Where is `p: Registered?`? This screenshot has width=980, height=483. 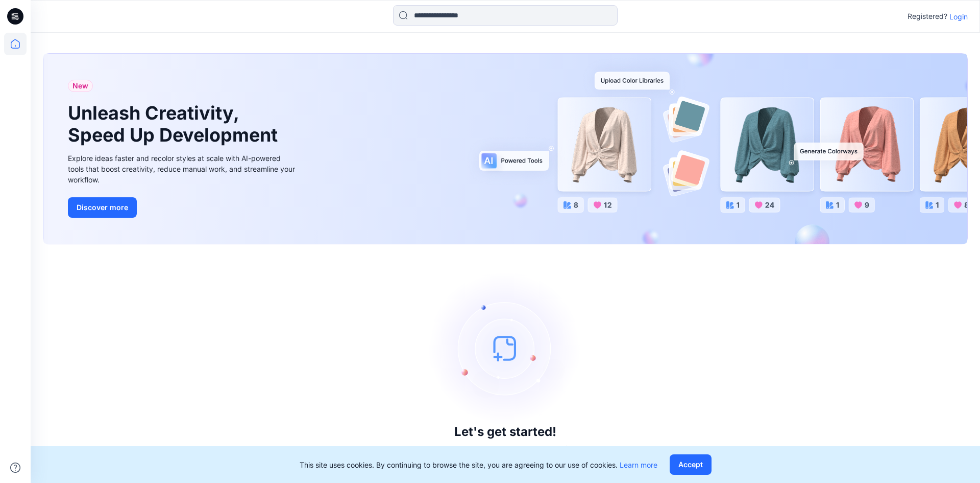
p: Registered? is located at coordinates (928, 16).